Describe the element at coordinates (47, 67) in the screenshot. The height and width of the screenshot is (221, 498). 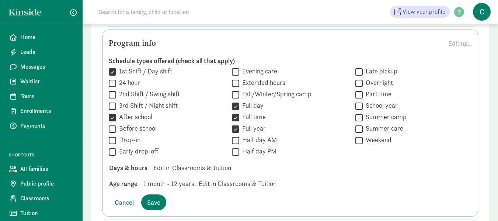
I see `span: Messages` at that location.